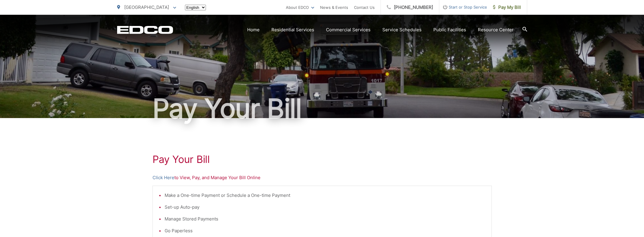  What do you see at coordinates (348, 30) in the screenshot?
I see `a: Commercial Services` at bounding box center [348, 30].